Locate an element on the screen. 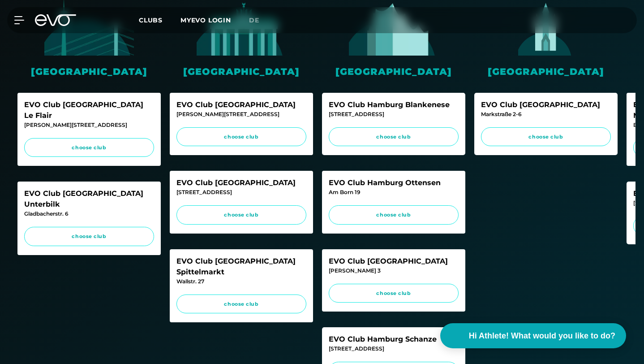 The image size is (644, 364). a: MYEVO LOGIN is located at coordinates (205, 20).